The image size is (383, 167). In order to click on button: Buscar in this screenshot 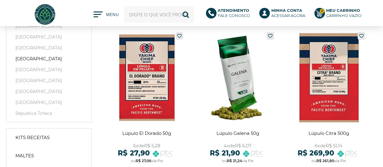, I will do `click(186, 14)`.